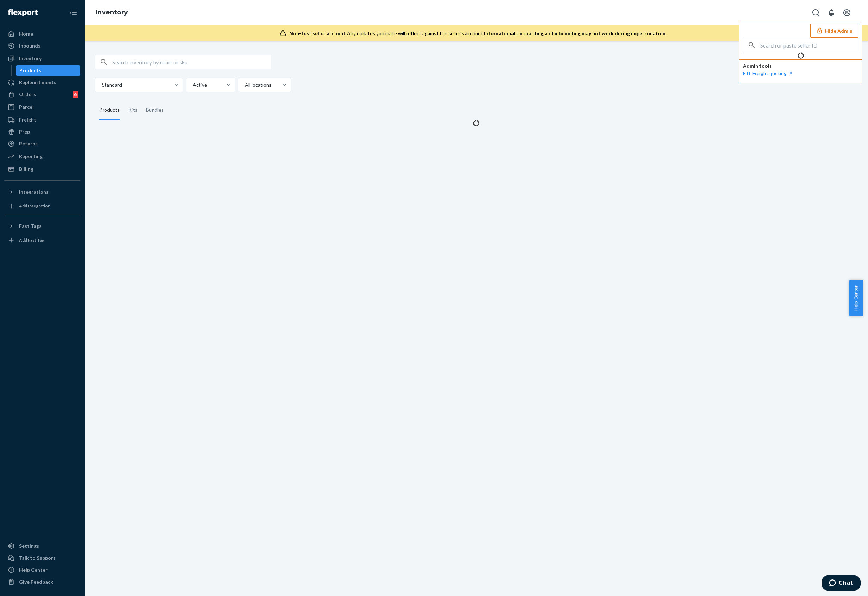 This screenshot has width=868, height=596. Describe the element at coordinates (42, 34) in the screenshot. I see `a: Home` at that location.